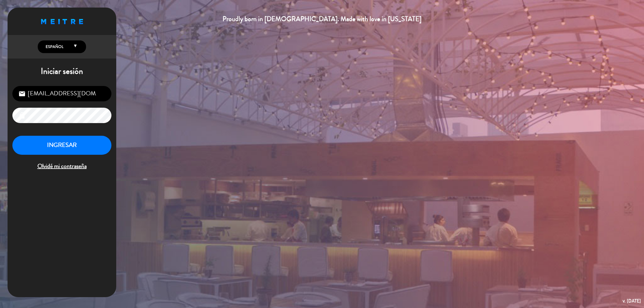 This screenshot has height=308, width=644. Describe the element at coordinates (62, 145) in the screenshot. I see `button: INGRESAR` at that location.